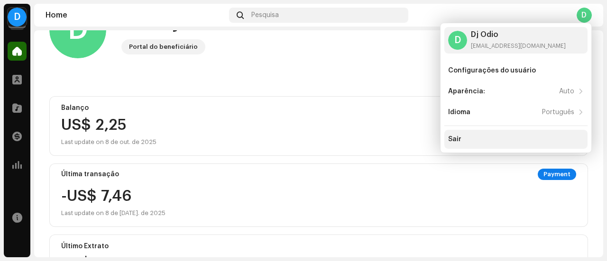  Describe the element at coordinates (516, 112) in the screenshot. I see `re-m-nav-item: Idioma` at that location.